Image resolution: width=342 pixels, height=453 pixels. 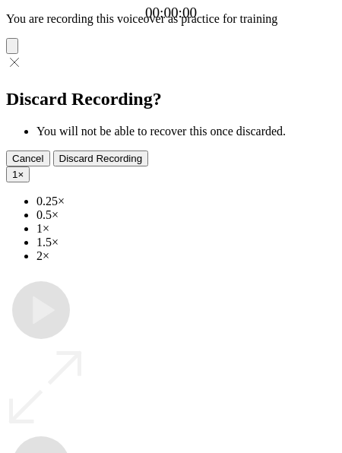 What do you see at coordinates (171, 19) in the screenshot?
I see `p: You are recording this voiceover as practice for training` at bounding box center [171, 19].